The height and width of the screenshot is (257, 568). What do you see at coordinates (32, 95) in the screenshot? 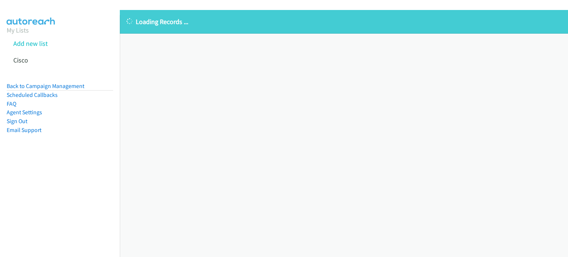
I see `a: Scheduled Callbacks` at bounding box center [32, 95].